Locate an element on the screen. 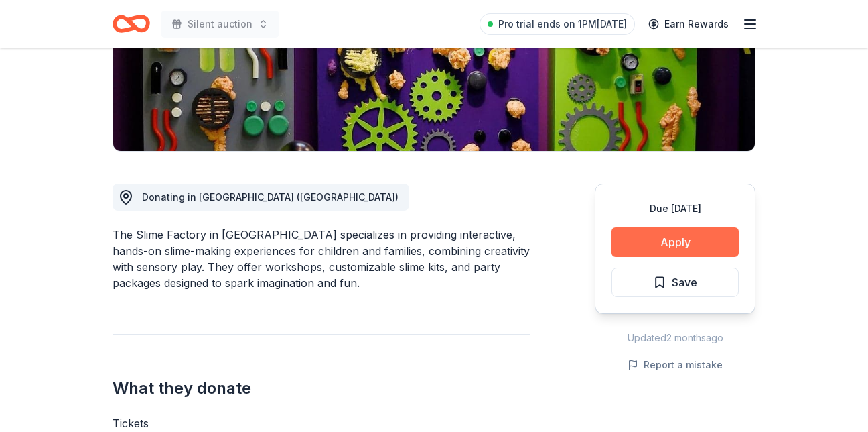 The height and width of the screenshot is (432, 868). span: Silent auction is located at coordinates (219, 24).